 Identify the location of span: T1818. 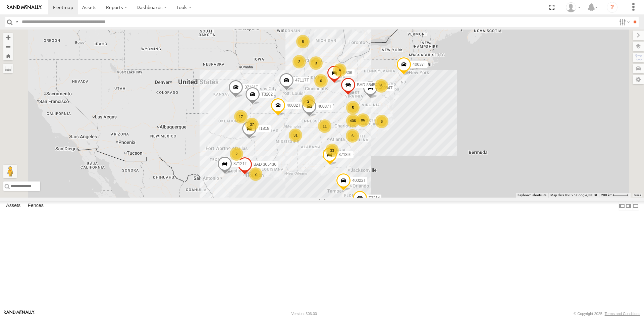
(264, 128).